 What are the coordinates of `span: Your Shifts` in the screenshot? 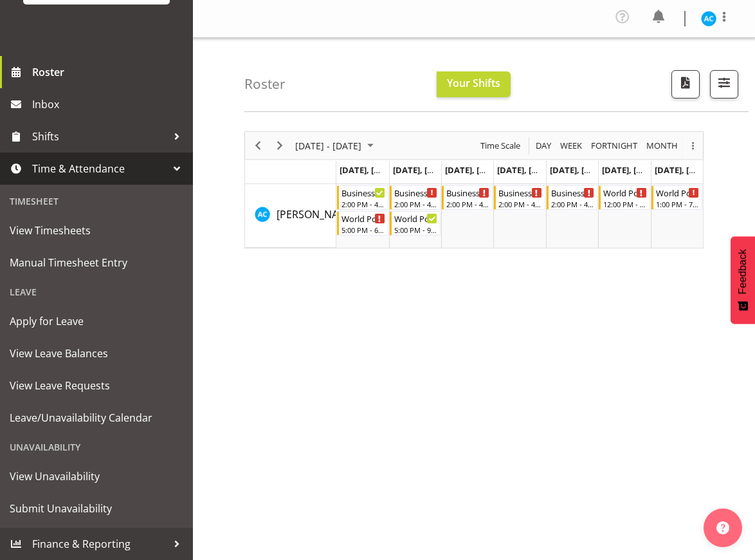 It's located at (473, 83).